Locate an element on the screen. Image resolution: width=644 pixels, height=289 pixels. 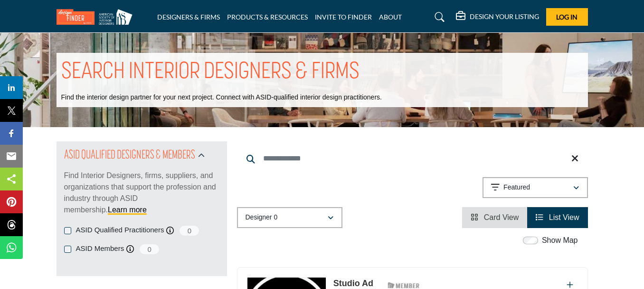
a: DESIGNERS & FIRMS is located at coordinates (189, 17).